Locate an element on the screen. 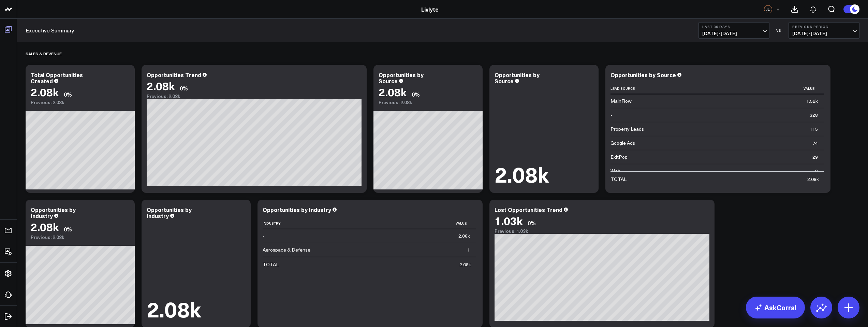  div: ExitPop is located at coordinates (619, 157).